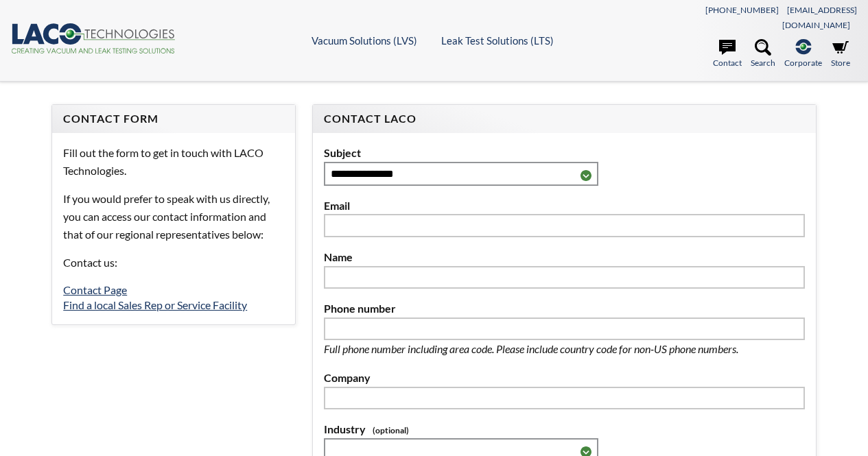 Image resolution: width=868 pixels, height=456 pixels. I want to click on label: Name, so click(564, 257).